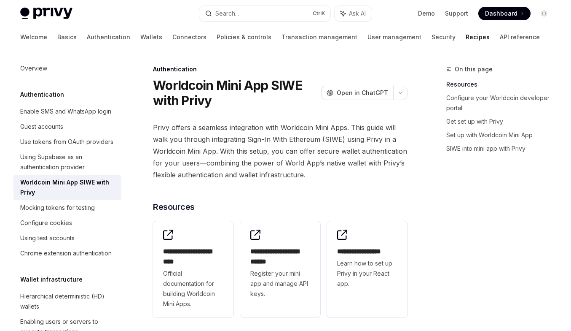 The width and height of the screenshot is (571, 331). What do you see at coordinates (189, 37) in the screenshot?
I see `a: Connectors` at bounding box center [189, 37].